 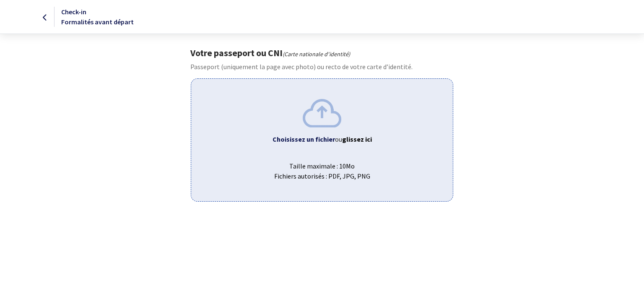 What do you see at coordinates (303, 139) in the screenshot?
I see `b: Choisissez un fichier` at bounding box center [303, 139].